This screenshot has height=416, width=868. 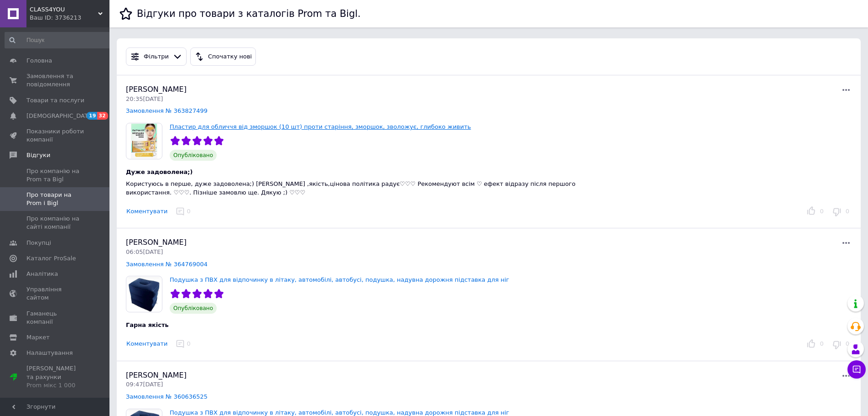 What do you see at coordinates (156, 57) in the screenshot?
I see `button: Фільтри` at bounding box center [156, 57].